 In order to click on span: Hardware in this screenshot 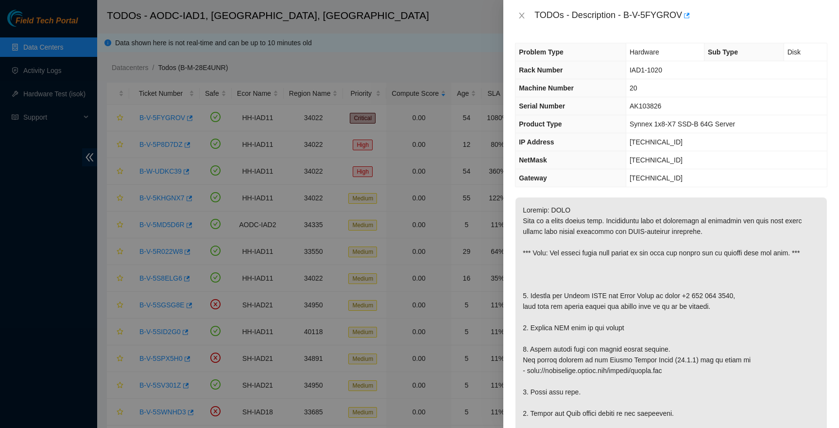, I will do `click(644, 52)`.